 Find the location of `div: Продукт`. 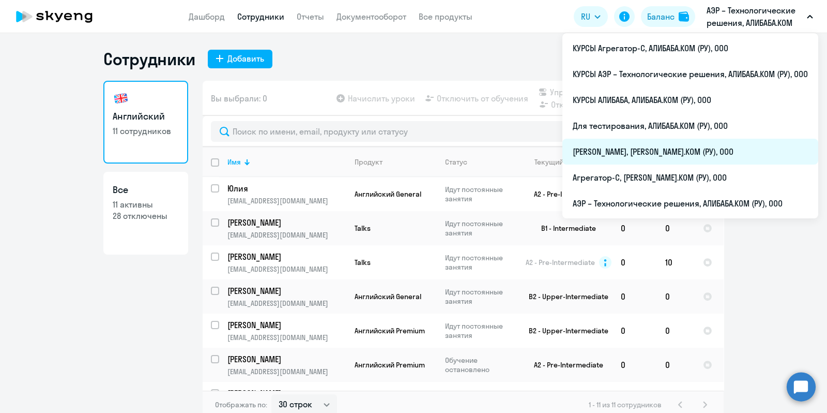

div: Продукт is located at coordinates (369, 162).